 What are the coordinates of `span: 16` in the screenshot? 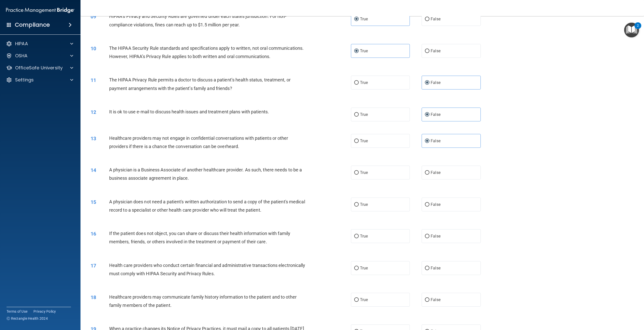 It's located at (93, 234).